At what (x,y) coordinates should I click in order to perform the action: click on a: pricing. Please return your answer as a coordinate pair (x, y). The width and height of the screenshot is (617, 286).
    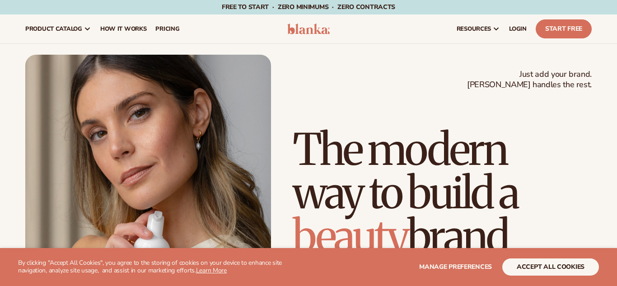
    Looking at the image, I should click on (167, 29).